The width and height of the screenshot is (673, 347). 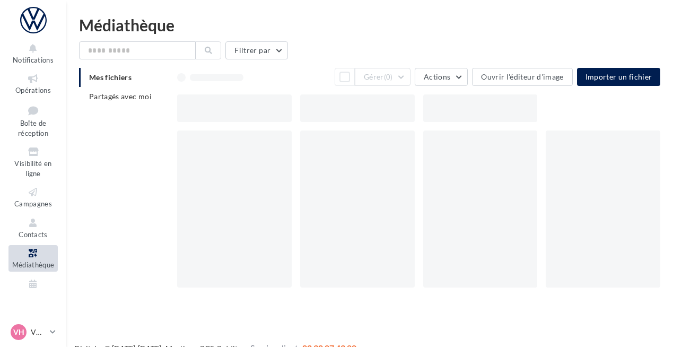 What do you see at coordinates (33, 265) in the screenshot?
I see `span: Médiathèque` at bounding box center [33, 265].